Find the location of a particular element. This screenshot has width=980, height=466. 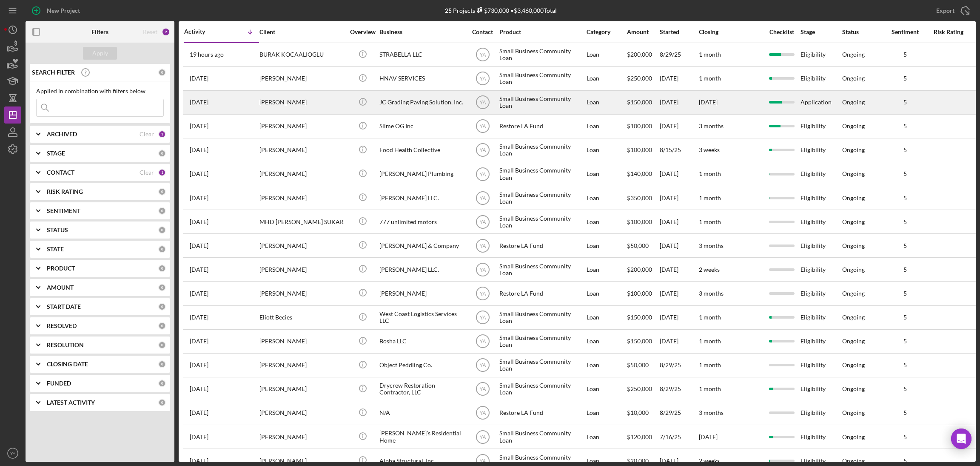

span: $150,000 is located at coordinates (639, 340).